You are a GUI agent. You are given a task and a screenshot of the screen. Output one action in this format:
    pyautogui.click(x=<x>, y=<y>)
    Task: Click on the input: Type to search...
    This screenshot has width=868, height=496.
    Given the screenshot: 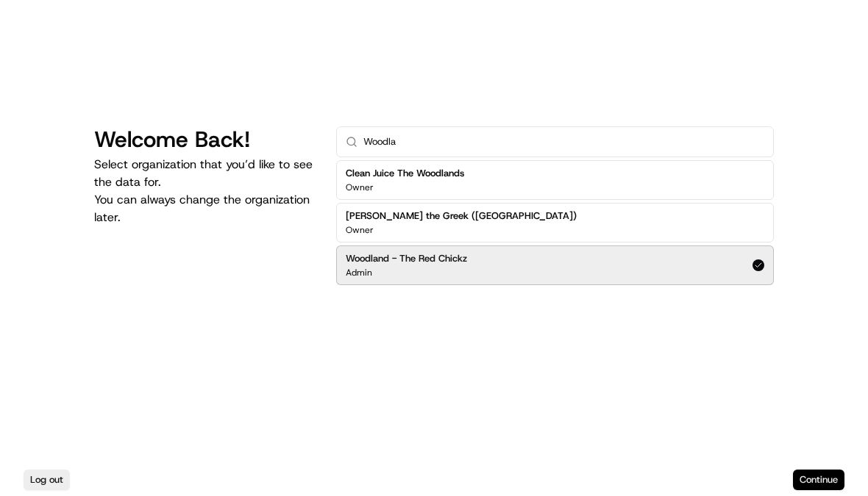 What is the action you would take?
    pyautogui.click(x=563, y=142)
    